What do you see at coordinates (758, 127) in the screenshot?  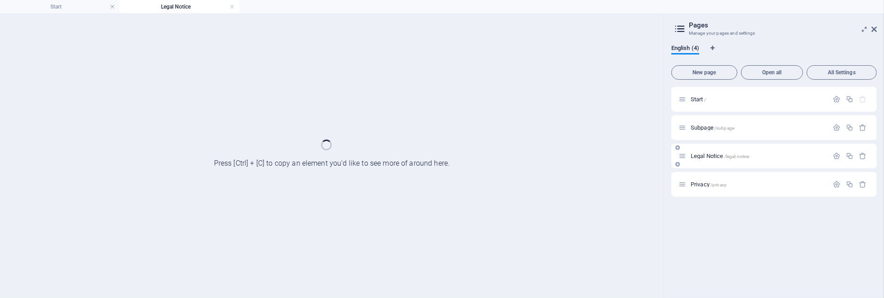 I see `div: Subpage/subpage` at bounding box center [758, 127].